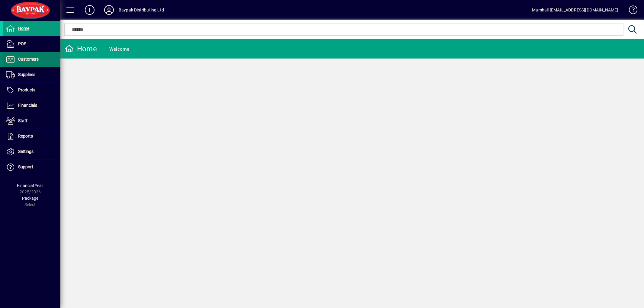 This screenshot has height=308, width=644. I want to click on span: Settings, so click(26, 151).